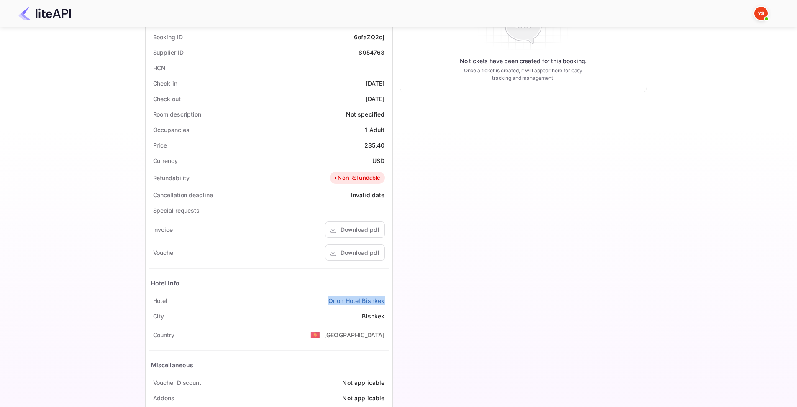 The width and height of the screenshot is (797, 407). Describe the element at coordinates (163, 230) in the screenshot. I see `div: Invoice` at that location.